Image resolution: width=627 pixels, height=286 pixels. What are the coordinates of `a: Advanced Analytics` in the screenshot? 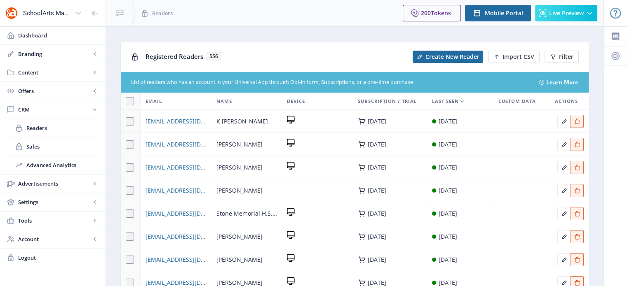 It's located at (53, 165).